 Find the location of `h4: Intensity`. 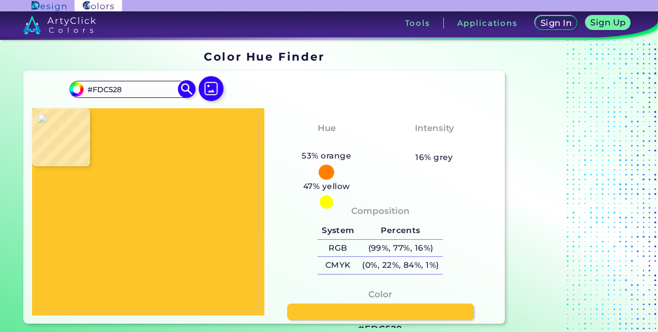

h4: Intensity is located at coordinates (435, 128).